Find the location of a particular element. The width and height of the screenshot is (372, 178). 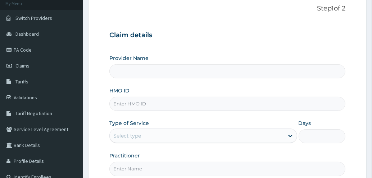

input: Enter Name is located at coordinates (228, 168).